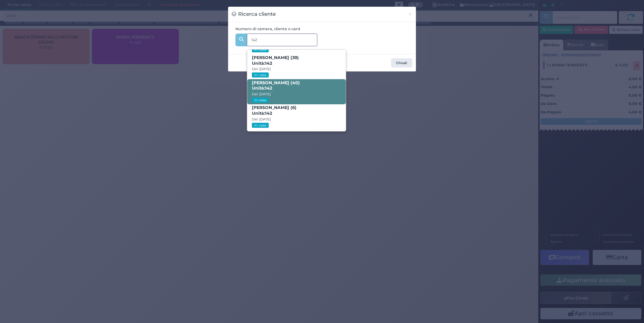 The width and height of the screenshot is (644, 323). Describe the element at coordinates (282, 40) in the screenshot. I see `input: Es. 'Mario Rossi', '220' o '108123234234'` at that location.